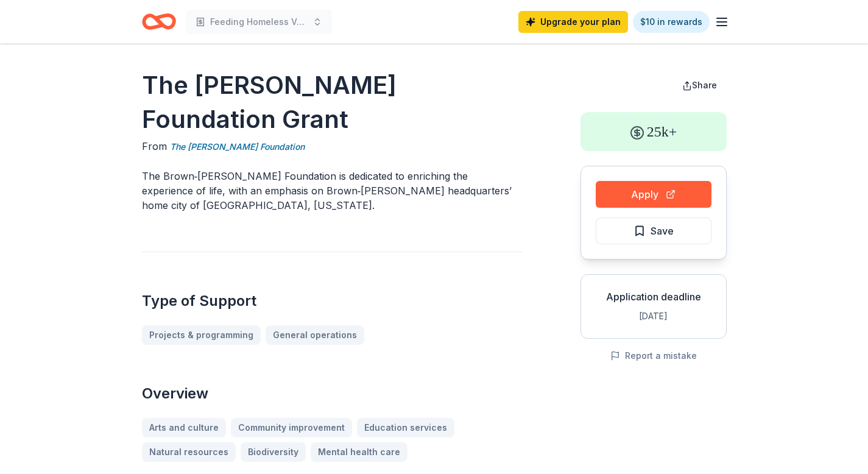  I want to click on div: From, so click(332, 146).